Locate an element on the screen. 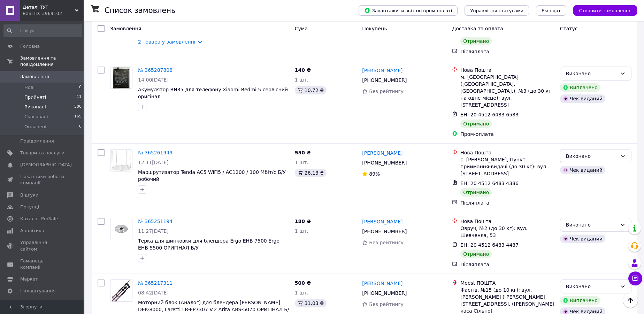 Image resolution: width=644 pixels, height=314 pixels. button: Створити замовлення is located at coordinates (605, 10).